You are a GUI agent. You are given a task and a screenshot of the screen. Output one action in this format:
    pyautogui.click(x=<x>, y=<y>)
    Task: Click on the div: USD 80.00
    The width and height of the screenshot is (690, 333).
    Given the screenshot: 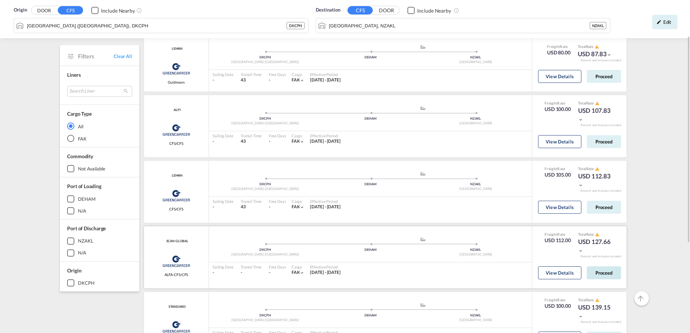 What is the action you would take?
    pyautogui.click(x=558, y=53)
    